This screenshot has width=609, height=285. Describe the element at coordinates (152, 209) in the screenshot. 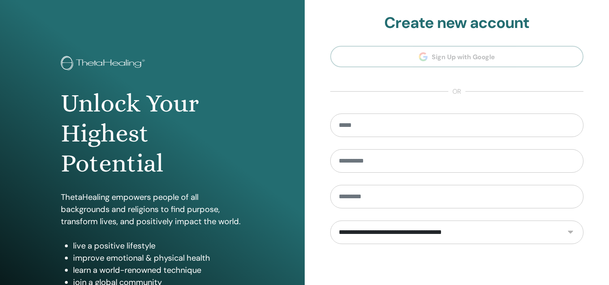

I see `p: ThetaHealing empowers people of all backgrounds and religions to find purpose, transform lives, a...` at that location.